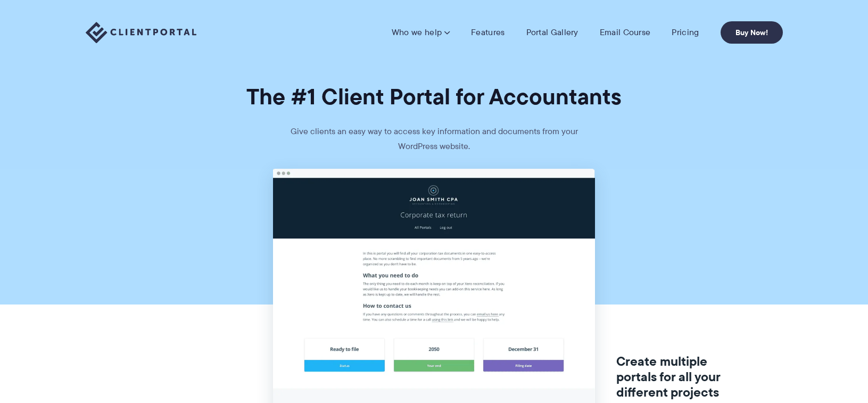 The width and height of the screenshot is (868, 403). Describe the element at coordinates (752, 33) in the screenshot. I see `a: Buy Now!` at that location.